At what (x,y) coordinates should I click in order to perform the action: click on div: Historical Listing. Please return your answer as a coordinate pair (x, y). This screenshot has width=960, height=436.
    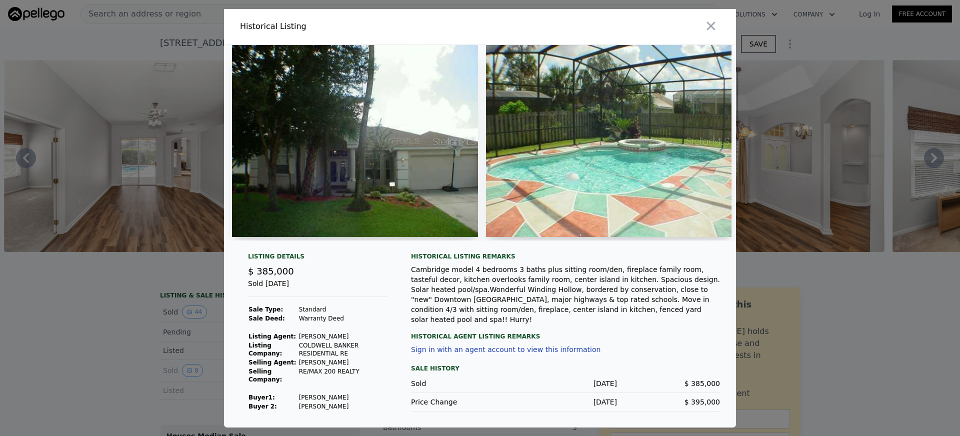
    Looking at the image, I should click on (358, 26).